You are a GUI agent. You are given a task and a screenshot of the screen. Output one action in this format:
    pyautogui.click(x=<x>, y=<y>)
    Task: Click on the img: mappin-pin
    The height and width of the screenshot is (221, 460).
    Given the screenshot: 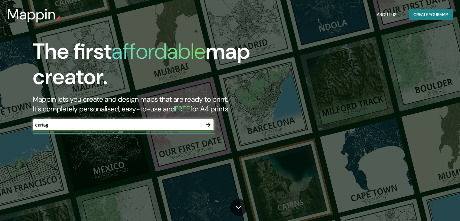 What is the action you would take?
    pyautogui.click(x=58, y=18)
    